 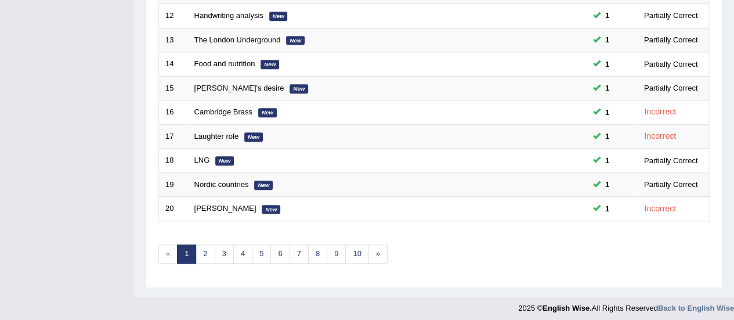 I want to click on a: 10, so click(x=357, y=253).